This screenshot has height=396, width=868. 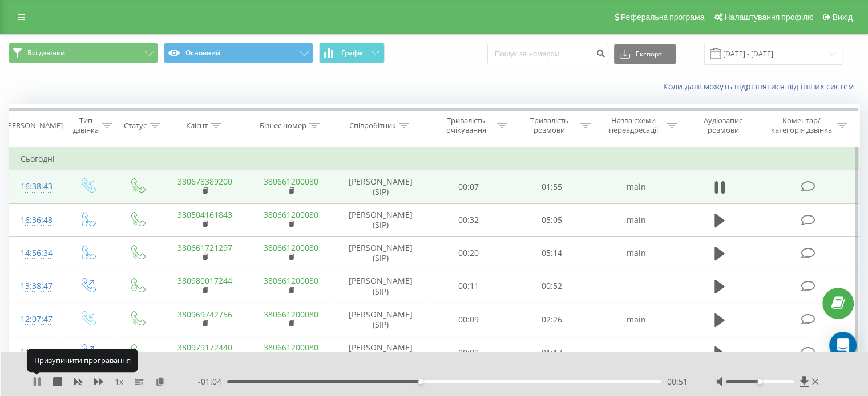 I want to click on a: 380979172440, so click(x=205, y=347).